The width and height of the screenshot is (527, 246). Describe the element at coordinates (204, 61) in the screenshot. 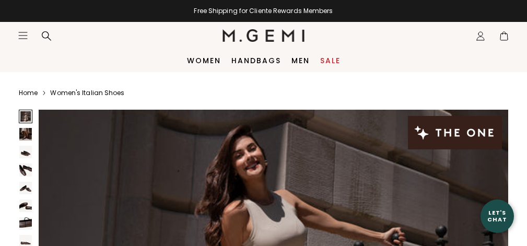

I see `a: Women` at that location.